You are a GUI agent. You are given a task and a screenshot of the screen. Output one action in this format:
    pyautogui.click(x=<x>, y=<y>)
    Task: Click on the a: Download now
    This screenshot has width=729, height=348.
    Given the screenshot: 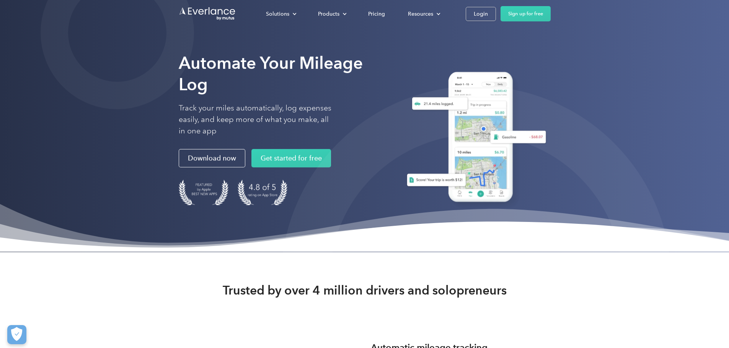 What is the action you would take?
    pyautogui.click(x=212, y=158)
    